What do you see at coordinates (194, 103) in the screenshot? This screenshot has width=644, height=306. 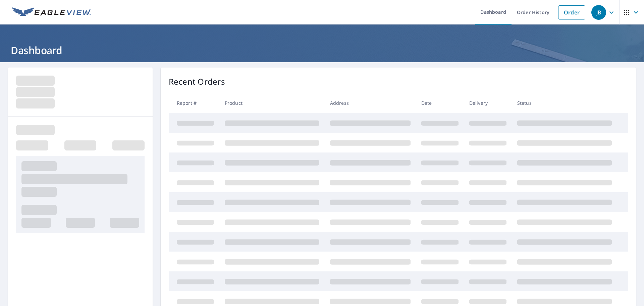 I see `th: Report #` at bounding box center [194, 103].